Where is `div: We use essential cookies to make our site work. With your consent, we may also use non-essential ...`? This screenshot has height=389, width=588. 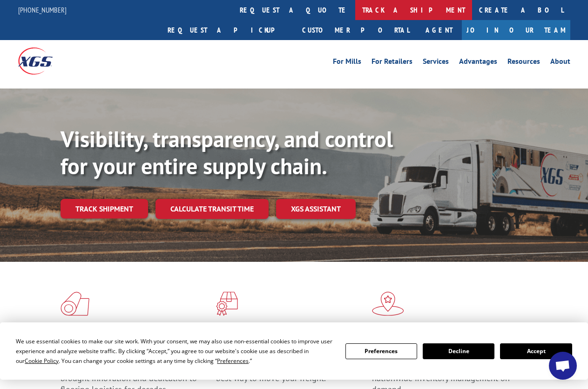 div: We use essential cookies to make our site work. With your consent, we may also use non-essential ... is located at coordinates (174, 351).